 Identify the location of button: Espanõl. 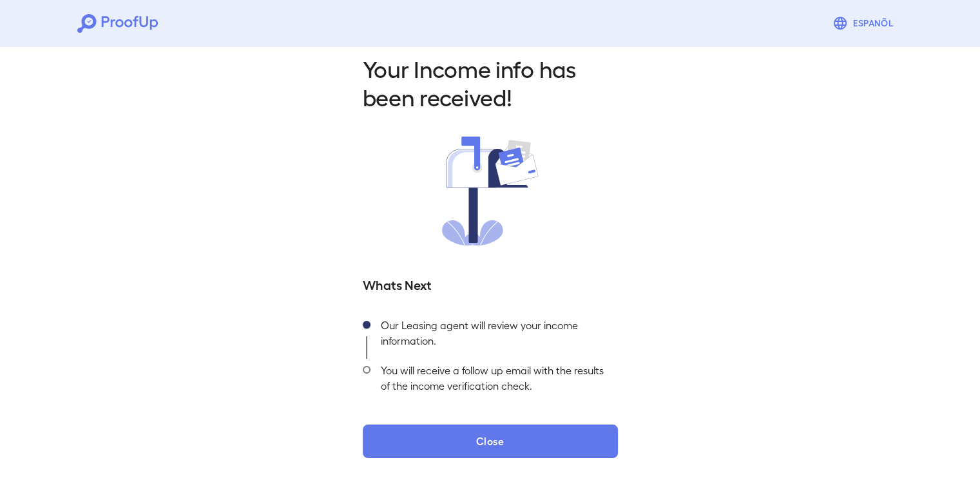
(864, 23).